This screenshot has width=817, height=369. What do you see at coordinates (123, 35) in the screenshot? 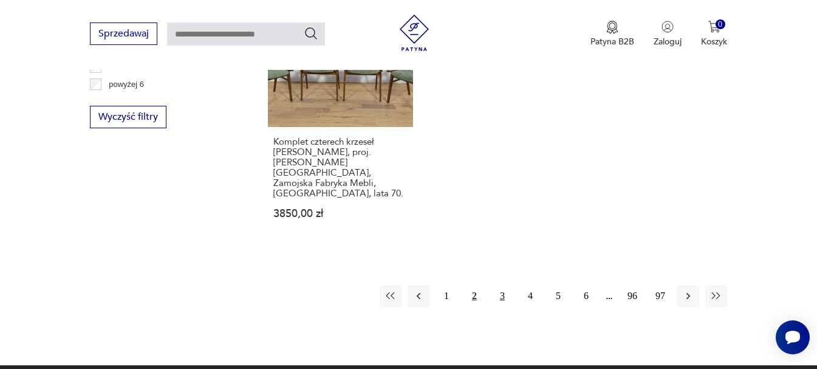
I see `a: Sprzedawaj` at bounding box center [123, 35].